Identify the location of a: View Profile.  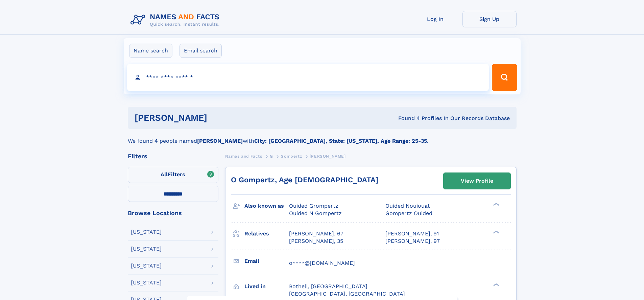
(477, 181).